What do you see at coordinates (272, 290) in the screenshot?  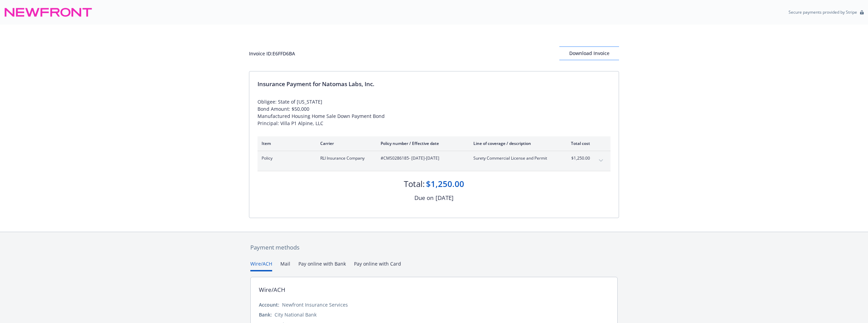 I see `div: Wire/ACH` at bounding box center [272, 290].